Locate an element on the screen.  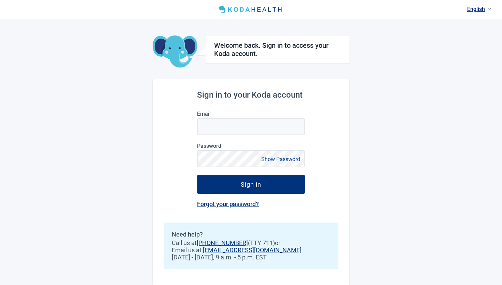
span: Email us at is located at coordinates (251, 250).